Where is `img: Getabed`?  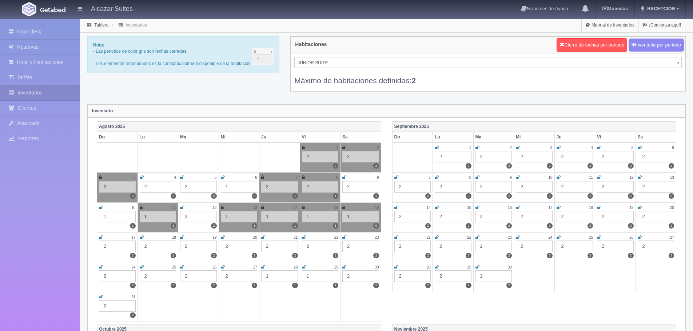 img: Getabed is located at coordinates (29, 9).